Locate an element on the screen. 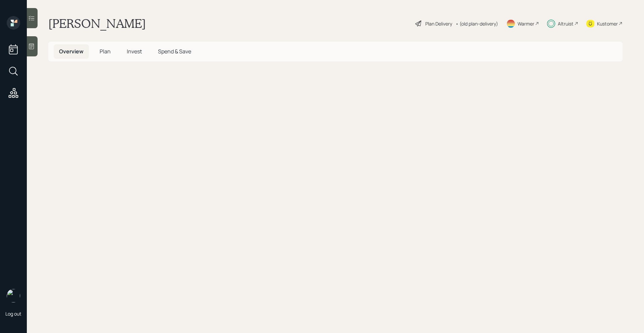 The height and width of the screenshot is (333, 644). span: Invest is located at coordinates (135, 51).